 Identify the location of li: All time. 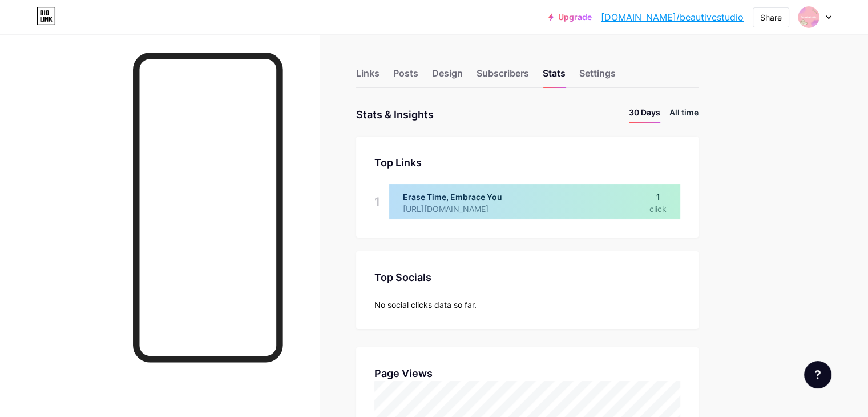
(683, 114).